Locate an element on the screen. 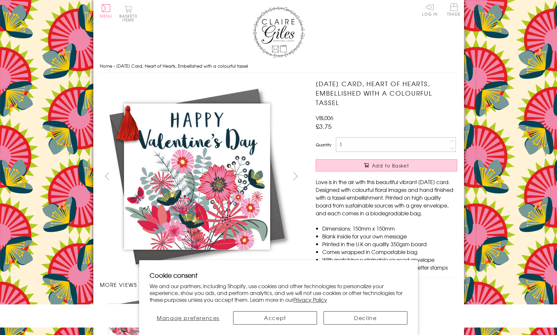  span: VBL006 is located at coordinates (325, 118).